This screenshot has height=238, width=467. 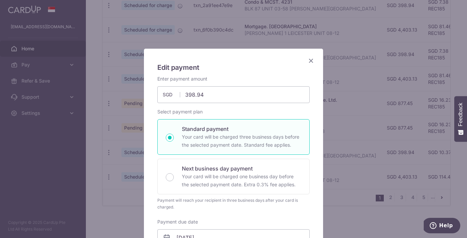 What do you see at coordinates (311, 61) in the screenshot?
I see `button: Close` at bounding box center [311, 61].